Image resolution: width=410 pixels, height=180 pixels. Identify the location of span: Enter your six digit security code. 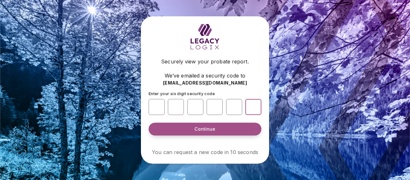
(182, 93).